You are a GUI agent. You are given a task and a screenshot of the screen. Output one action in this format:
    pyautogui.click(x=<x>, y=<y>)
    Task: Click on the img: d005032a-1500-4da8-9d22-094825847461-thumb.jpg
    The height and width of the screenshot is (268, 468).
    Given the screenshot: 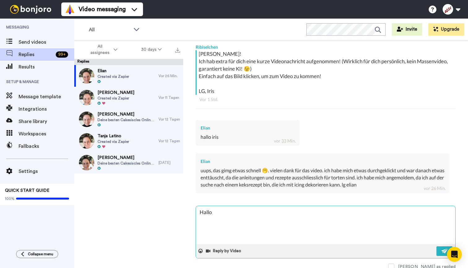 What is the action you would take?
    pyautogui.click(x=87, y=97)
    